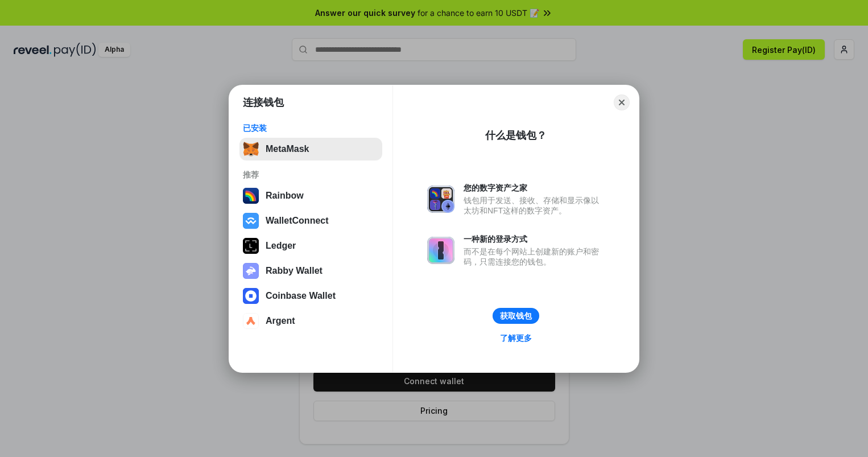 The image size is (868, 457). I want to click on div: 钱包用于发送、接收、存储和显示像以太坊和NFT这样的数字资产。, so click(534, 206).